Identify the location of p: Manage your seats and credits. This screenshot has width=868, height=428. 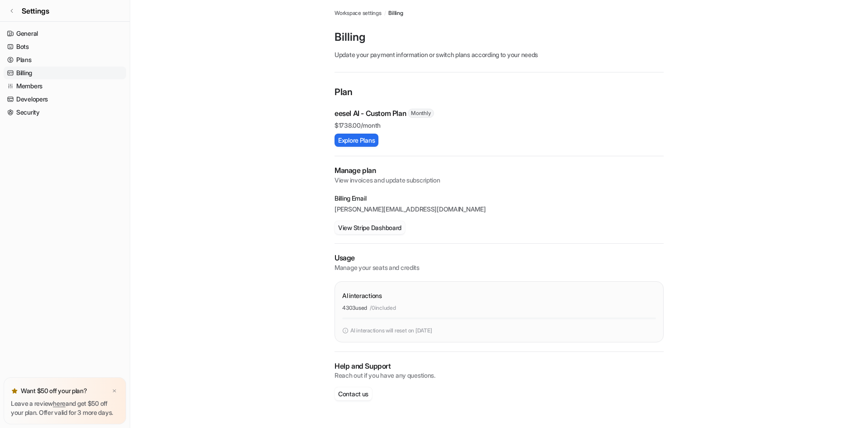
(499, 267).